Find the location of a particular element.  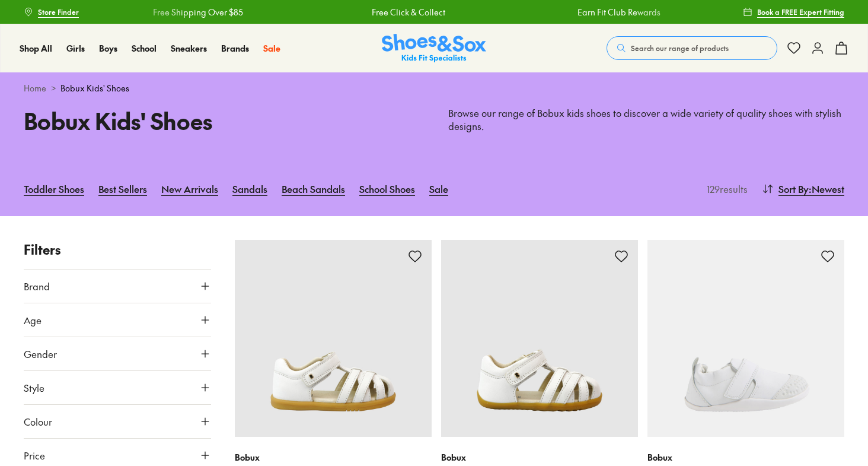

p: 129 results is located at coordinates (725, 189).